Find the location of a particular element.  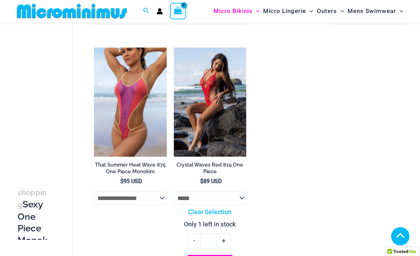

h2: That Summer Heat Wave 875 One Piece Monokini is located at coordinates (130, 168).